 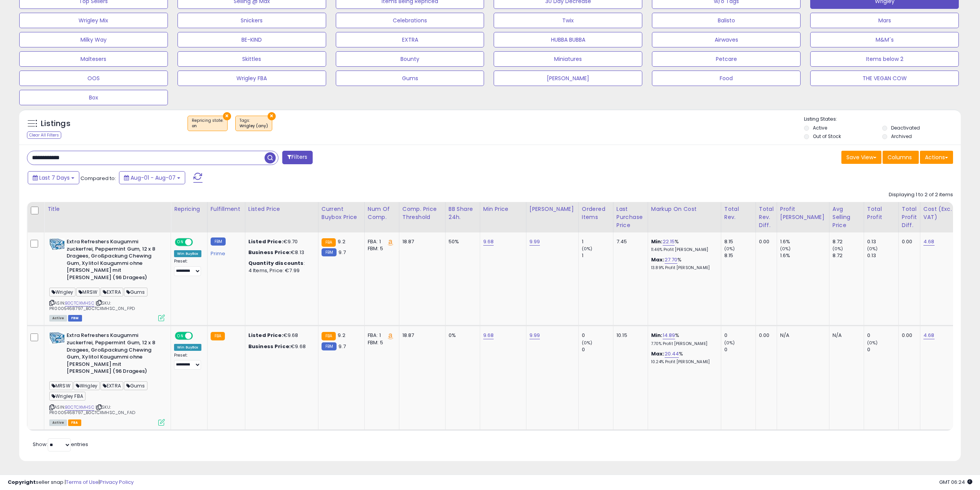 What do you see at coordinates (280, 242) in the screenshot?
I see `div: €9.70` at bounding box center [280, 242].